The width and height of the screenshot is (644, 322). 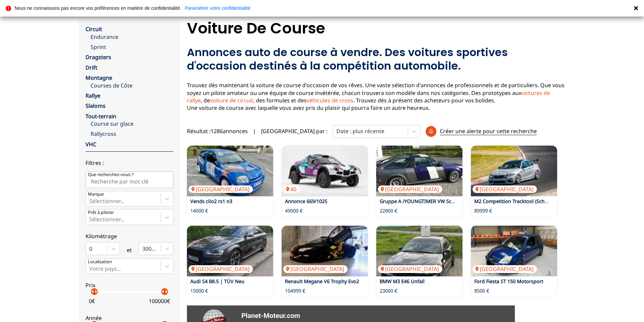 What do you see at coordinates (230, 171) in the screenshot?
I see `img: Vends clio2 rs1 n3` at bounding box center [230, 171].